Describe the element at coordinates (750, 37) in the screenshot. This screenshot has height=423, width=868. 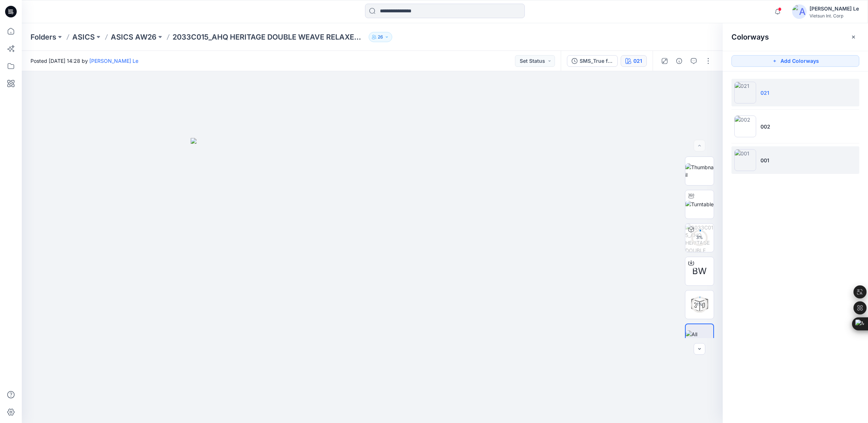
I see `h2: Colorways` at that location.